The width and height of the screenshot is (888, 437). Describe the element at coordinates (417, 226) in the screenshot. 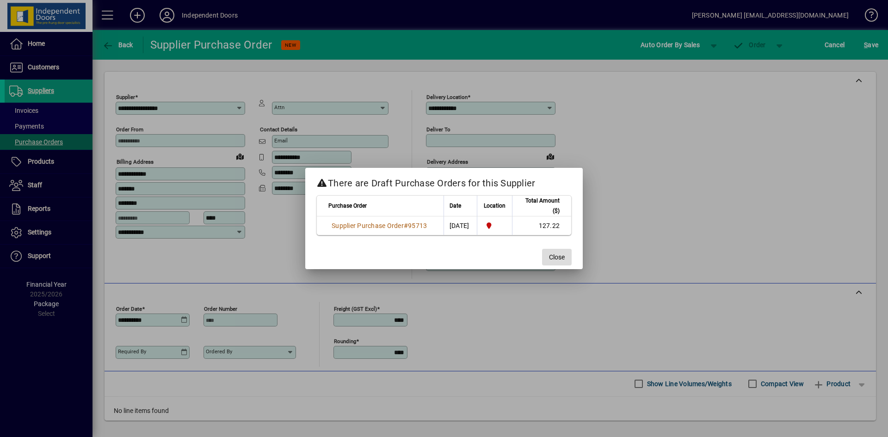

I see `span: 95713` at that location.